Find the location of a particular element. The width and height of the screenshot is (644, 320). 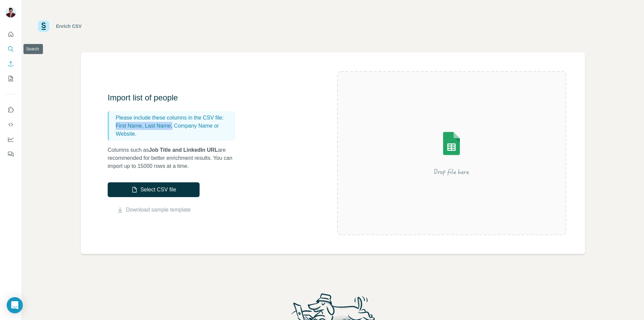

button: Use Surfe API is located at coordinates (11, 124).